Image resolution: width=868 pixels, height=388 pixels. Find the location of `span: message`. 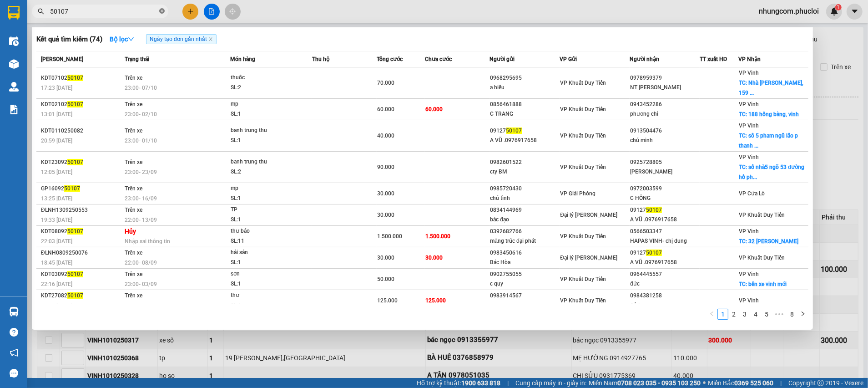

span: message is located at coordinates (14, 373).